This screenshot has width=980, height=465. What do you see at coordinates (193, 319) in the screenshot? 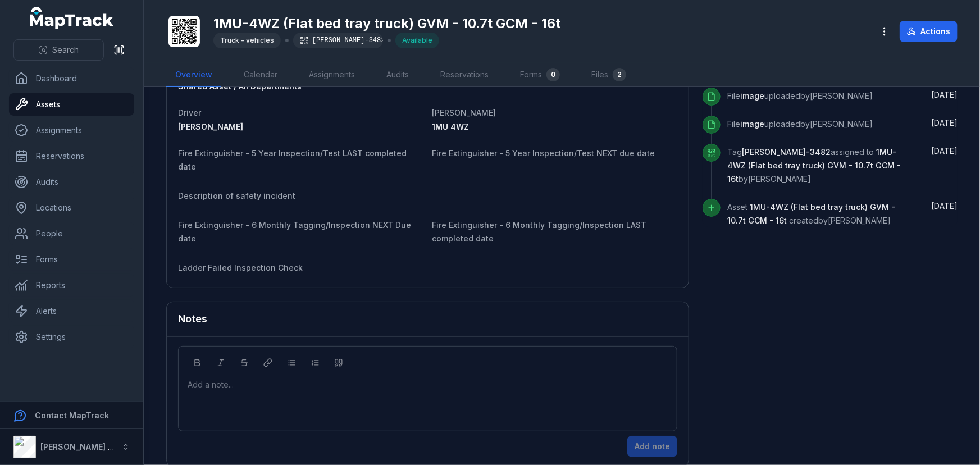
I see `h3: Notes` at bounding box center [193, 319].